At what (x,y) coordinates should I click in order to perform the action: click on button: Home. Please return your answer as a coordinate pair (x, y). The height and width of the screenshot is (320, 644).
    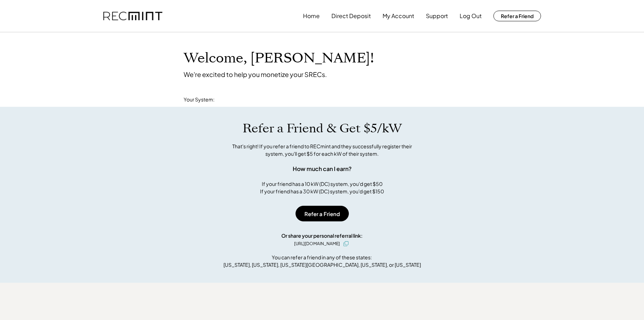
    Looking at the image, I should click on (311, 16).